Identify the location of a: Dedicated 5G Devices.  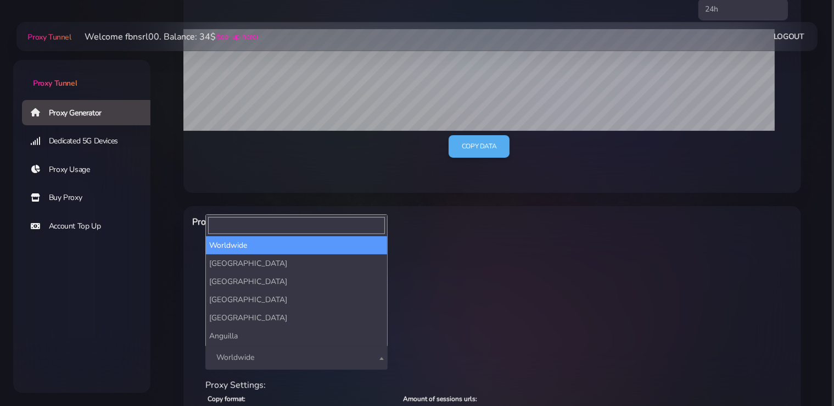
(91, 141).